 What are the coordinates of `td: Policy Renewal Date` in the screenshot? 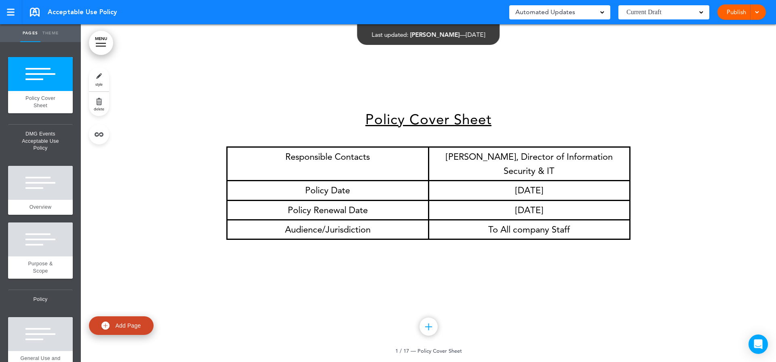 It's located at (328, 210).